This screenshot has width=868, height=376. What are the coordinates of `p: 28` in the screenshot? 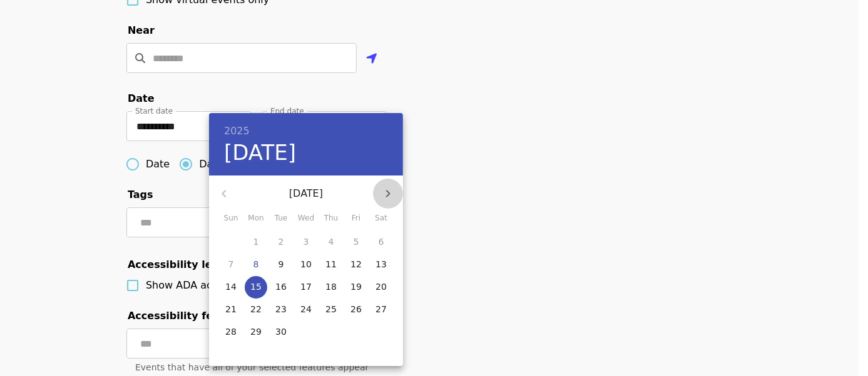 It's located at (231, 331).